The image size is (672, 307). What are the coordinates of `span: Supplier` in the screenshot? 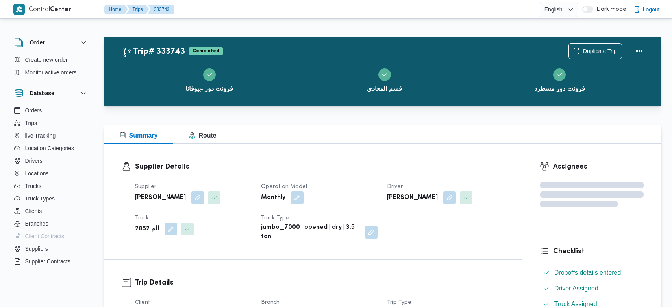 It's located at (146, 187).